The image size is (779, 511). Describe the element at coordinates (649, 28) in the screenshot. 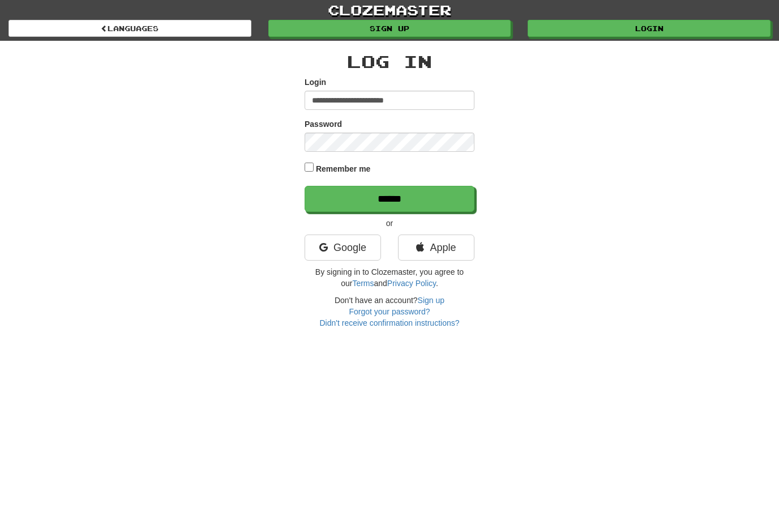

I see `a: Login` at that location.